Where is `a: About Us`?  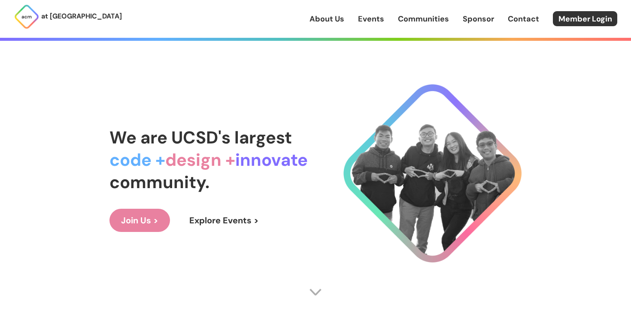 a: About Us is located at coordinates (327, 19).